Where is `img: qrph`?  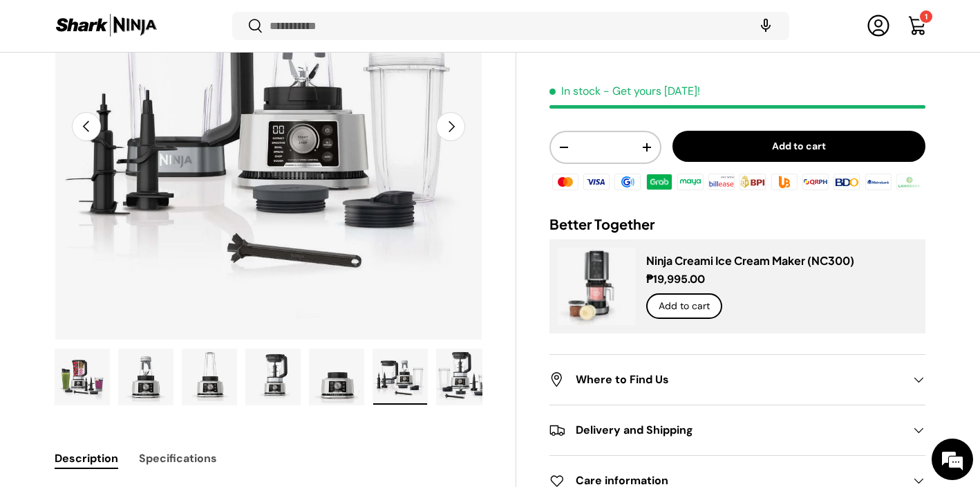 img: qrph is located at coordinates (816, 182).